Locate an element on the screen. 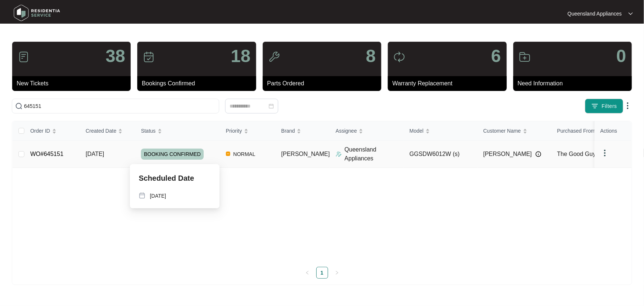 Image resolution: width=644 pixels, height=306 pixels. a: WO#645151 is located at coordinates (46, 154).